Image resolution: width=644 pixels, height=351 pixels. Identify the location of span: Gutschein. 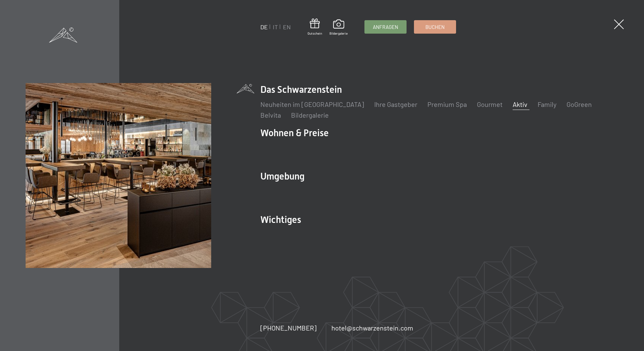
(314, 34).